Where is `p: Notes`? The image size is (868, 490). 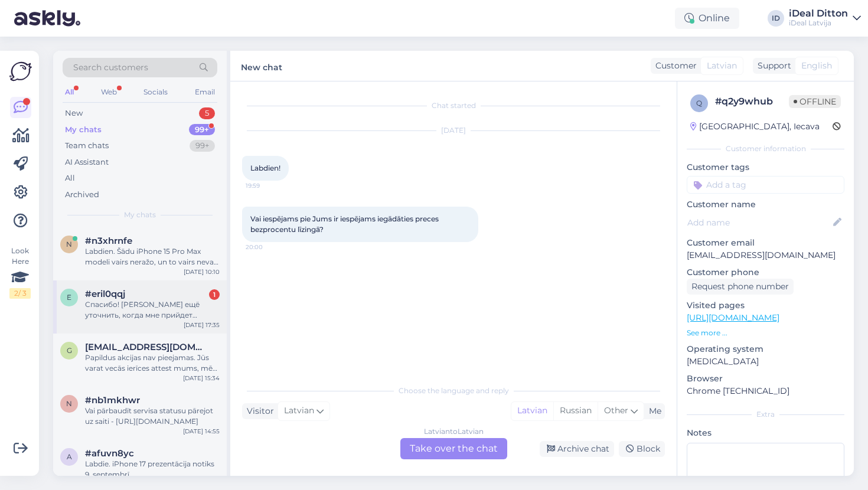 p: Notes is located at coordinates (765, 433).